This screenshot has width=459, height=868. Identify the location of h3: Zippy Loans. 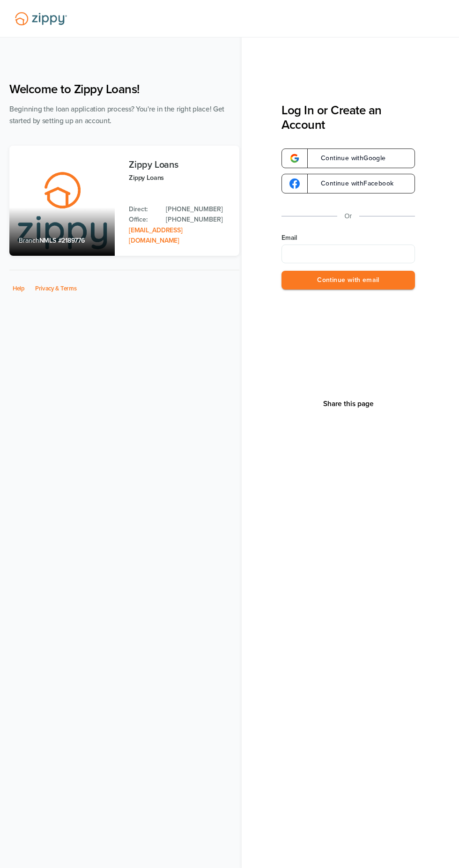
(179, 164).